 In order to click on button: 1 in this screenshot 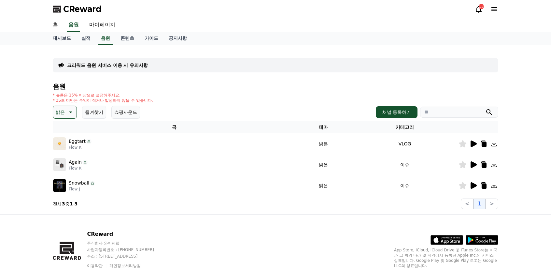, I will do `click(480, 204)`.